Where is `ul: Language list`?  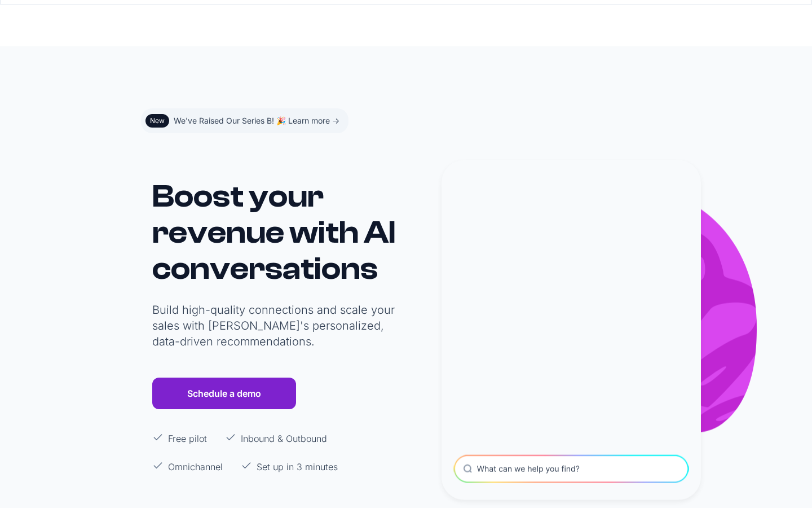 ul: Language list is located at coordinates (45, 496).